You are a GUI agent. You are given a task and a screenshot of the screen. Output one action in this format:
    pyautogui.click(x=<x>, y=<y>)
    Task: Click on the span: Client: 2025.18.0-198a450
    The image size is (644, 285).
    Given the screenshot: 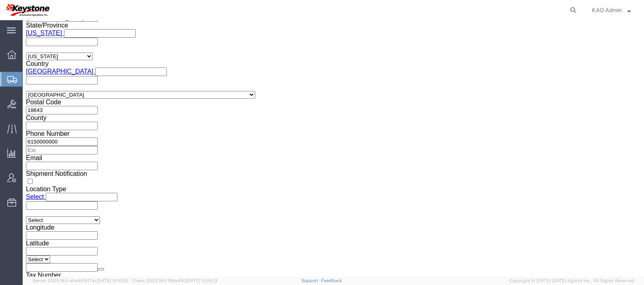 What is the action you would take?
    pyautogui.click(x=174, y=281)
    